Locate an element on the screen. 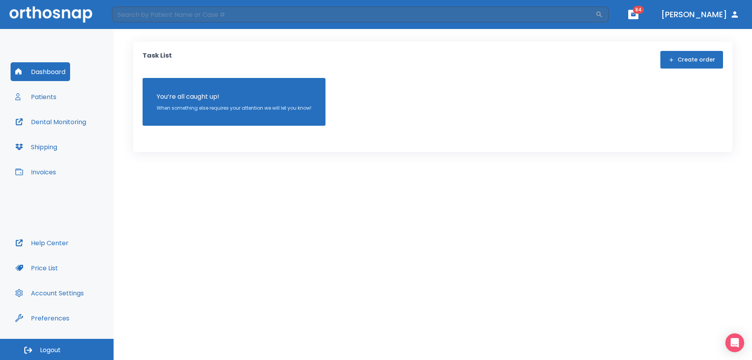 The height and width of the screenshot is (360, 752). button: Dental Monitoring is located at coordinates (51, 122).